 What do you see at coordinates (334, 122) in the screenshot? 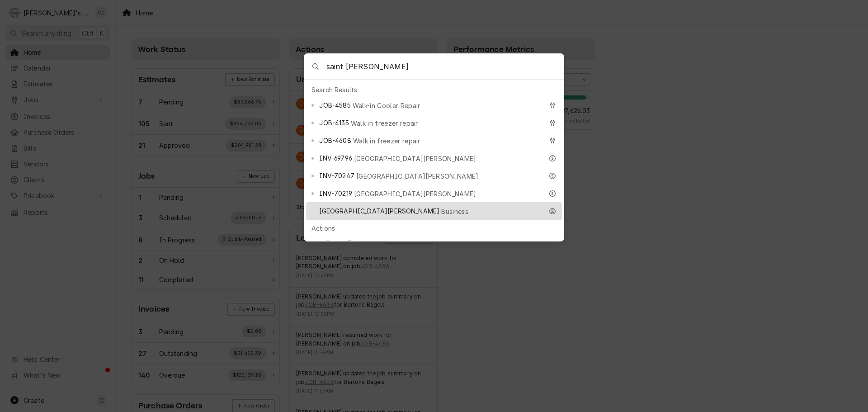
I see `span: JOB-4135` at bounding box center [334, 122].